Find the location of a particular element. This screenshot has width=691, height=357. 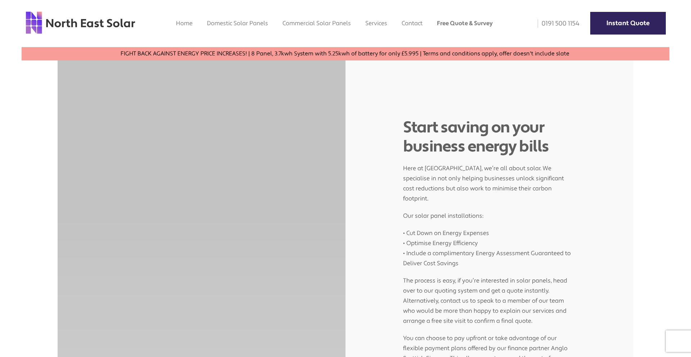

h1: Start saving on your business energy bills is located at coordinates (489, 137).